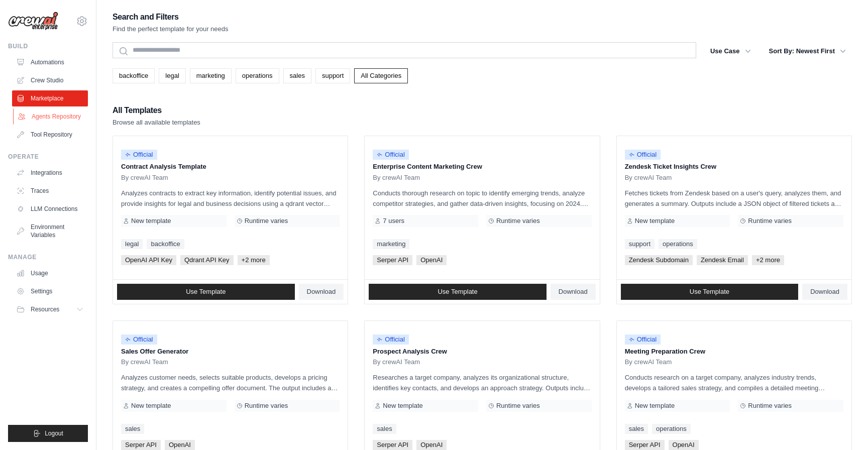 The image size is (868, 450). I want to click on p: Browse all available templates, so click(156, 123).